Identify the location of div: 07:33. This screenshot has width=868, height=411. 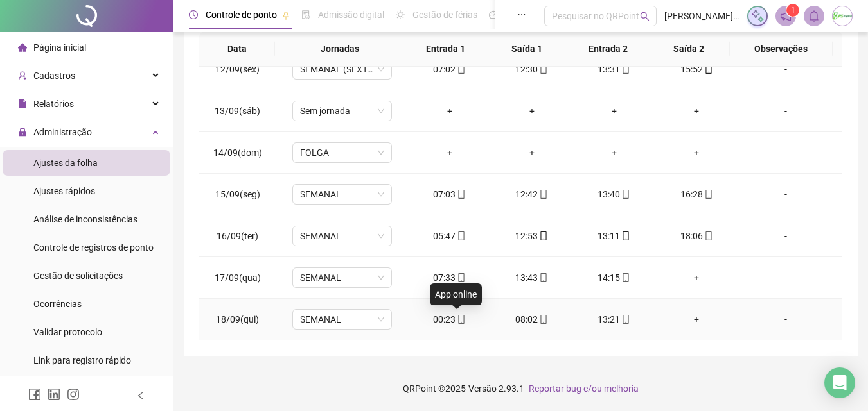
(450, 278).